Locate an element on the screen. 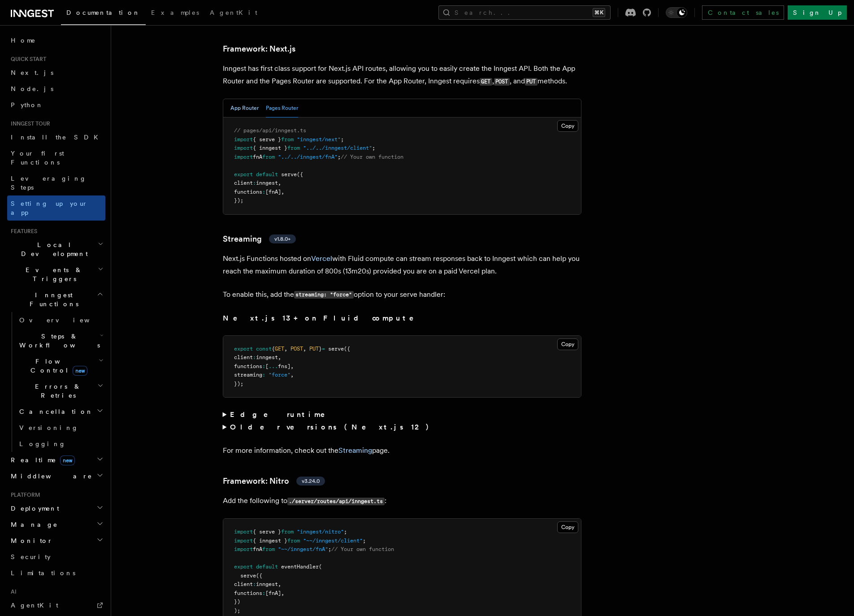  span: fns] is located at coordinates (284, 366).